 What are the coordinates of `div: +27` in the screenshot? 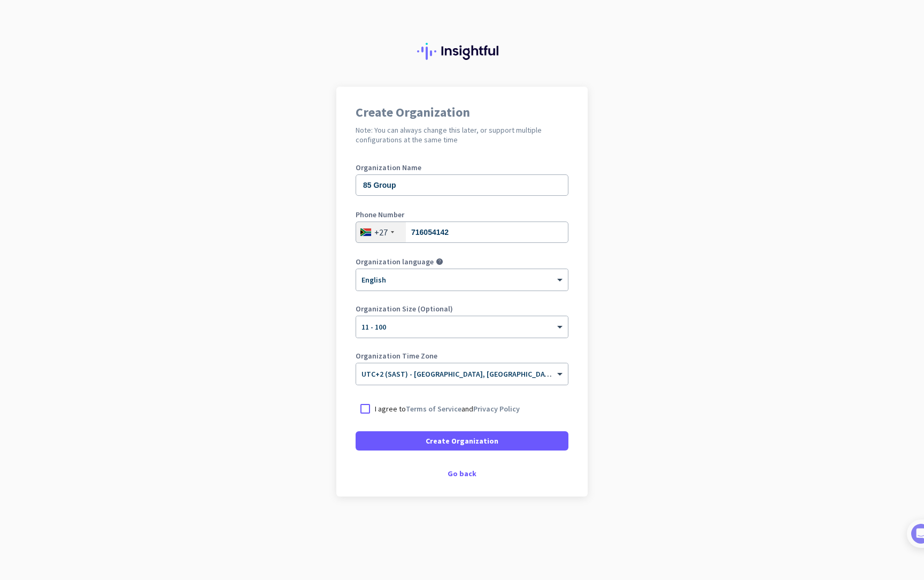 It's located at (381, 232).